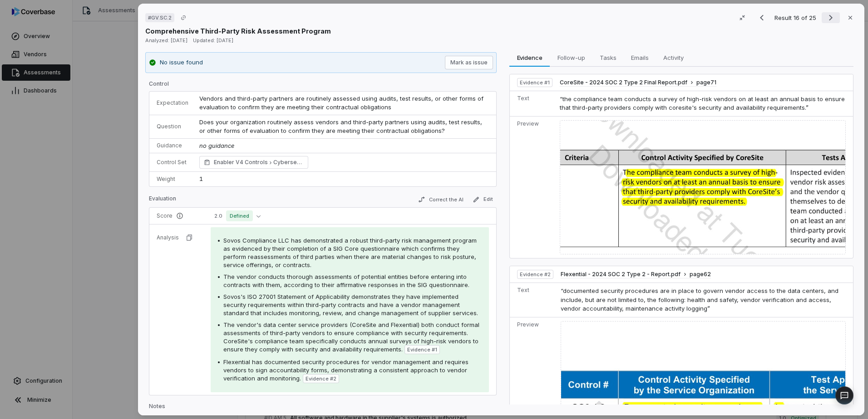 The width and height of the screenshot is (868, 419). I want to click on p: Control Set, so click(173, 163).